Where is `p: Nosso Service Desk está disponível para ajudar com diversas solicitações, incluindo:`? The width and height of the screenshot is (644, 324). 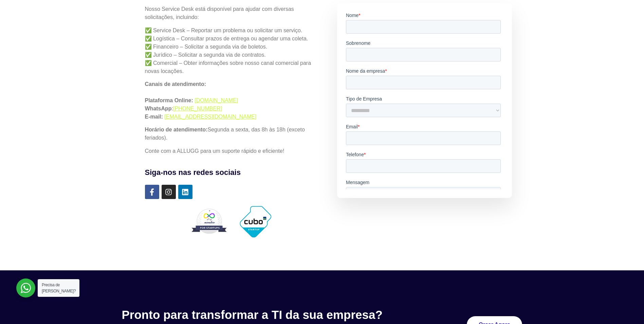 p: Nosso Service Desk está disponível para ajudar com diversas solicitações, incluindo: is located at coordinates (231, 13).